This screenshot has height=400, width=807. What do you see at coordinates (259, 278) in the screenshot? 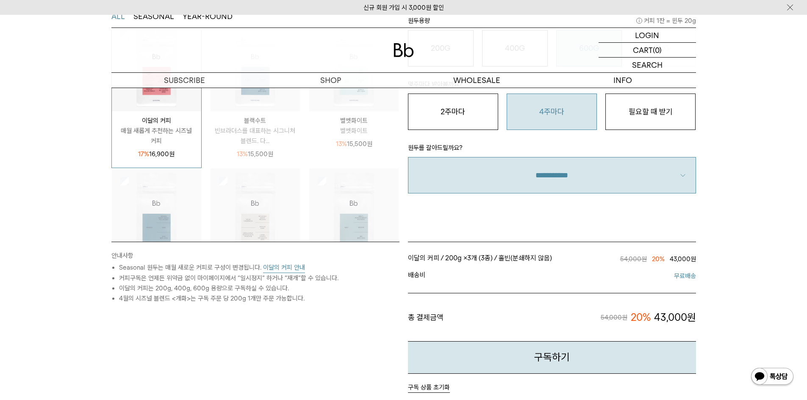
I see `li: 커피구독은 언제든 위약금 없이 마이페이지에서 “일시정지” 하거나 “재개”할 수 있습니다.` at bounding box center [259, 278].